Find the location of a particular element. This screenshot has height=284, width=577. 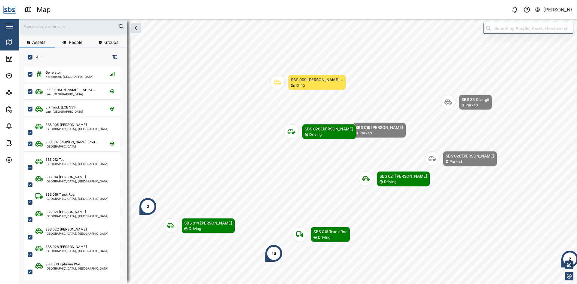

div: Tasks is located at coordinates (24, 143).